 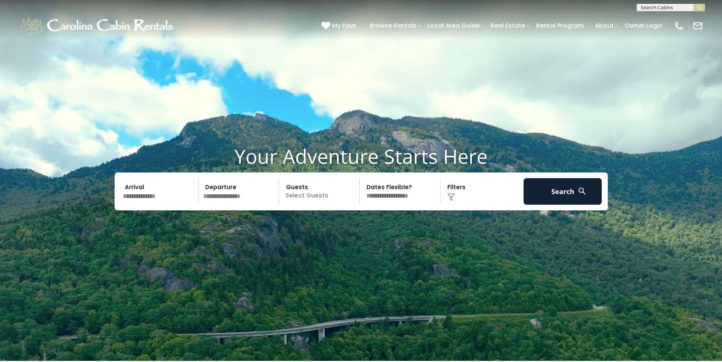 I want to click on img: phone-regular-white.png, so click(x=679, y=26).